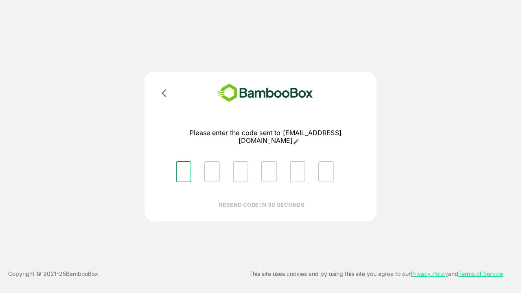 This screenshot has height=293, width=521. Describe the element at coordinates (184, 172) in the screenshot. I see `input: Please enter OTP character 1` at that location.